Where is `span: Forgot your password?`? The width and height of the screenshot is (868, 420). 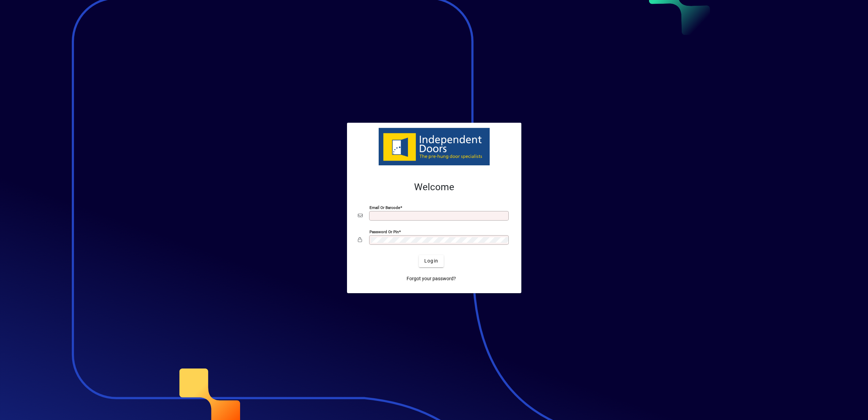
span: Forgot your password? is located at coordinates (431, 278).